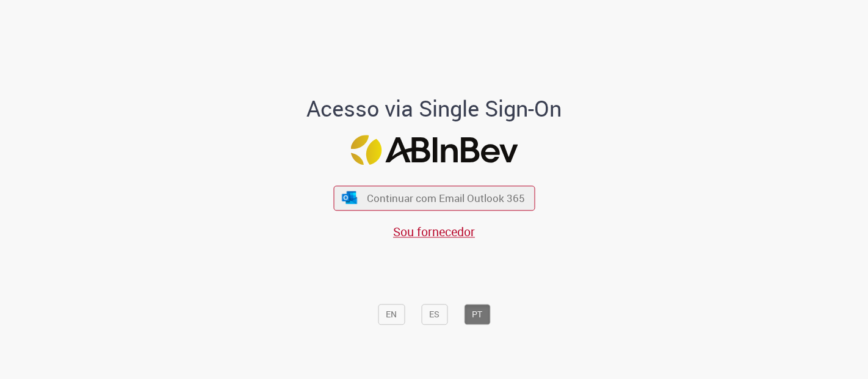 Image resolution: width=868 pixels, height=379 pixels. I want to click on button: PT, so click(477, 314).